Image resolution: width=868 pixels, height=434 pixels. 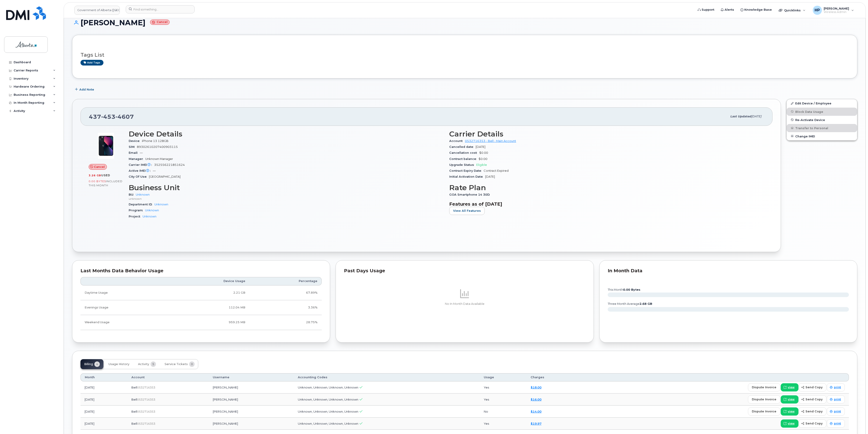 What do you see at coordinates (503, 423) in the screenshot?
I see `td: Yes` at bounding box center [503, 423].